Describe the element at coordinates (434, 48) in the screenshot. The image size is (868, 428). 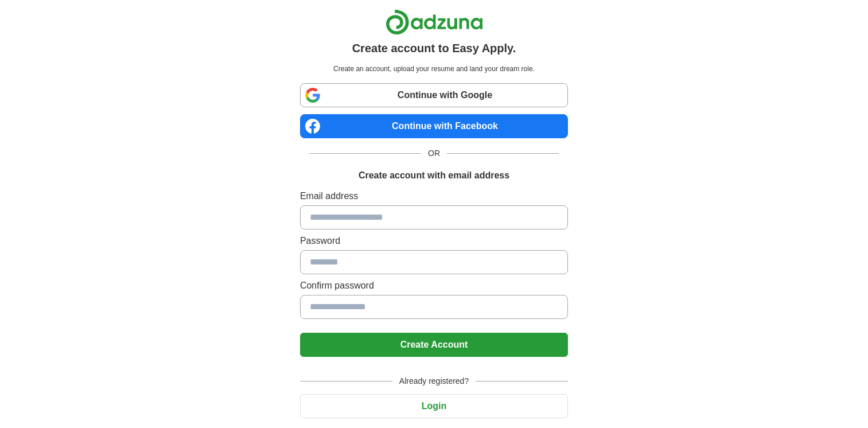
I see `h1: Create account to Easy Apply.` at that location.